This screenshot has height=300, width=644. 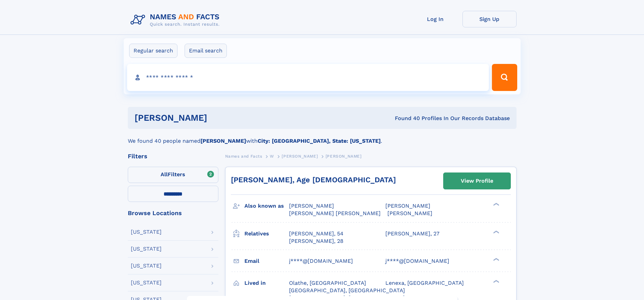 What do you see at coordinates (436, 19) in the screenshot?
I see `a: Log In` at bounding box center [436, 19].